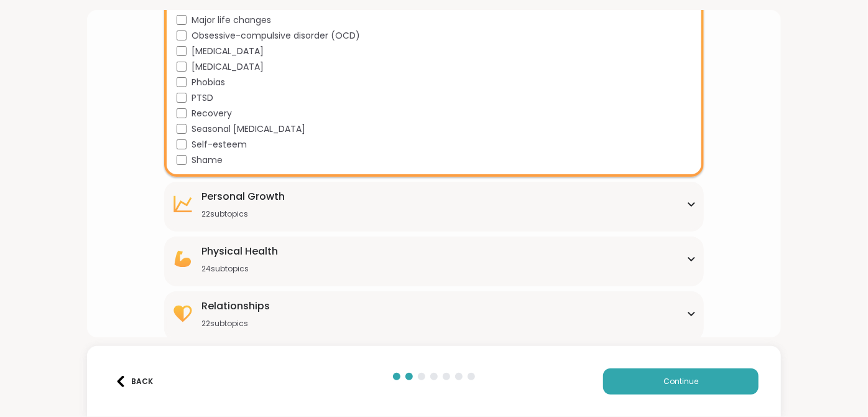  I want to click on button: Back, so click(134, 381).